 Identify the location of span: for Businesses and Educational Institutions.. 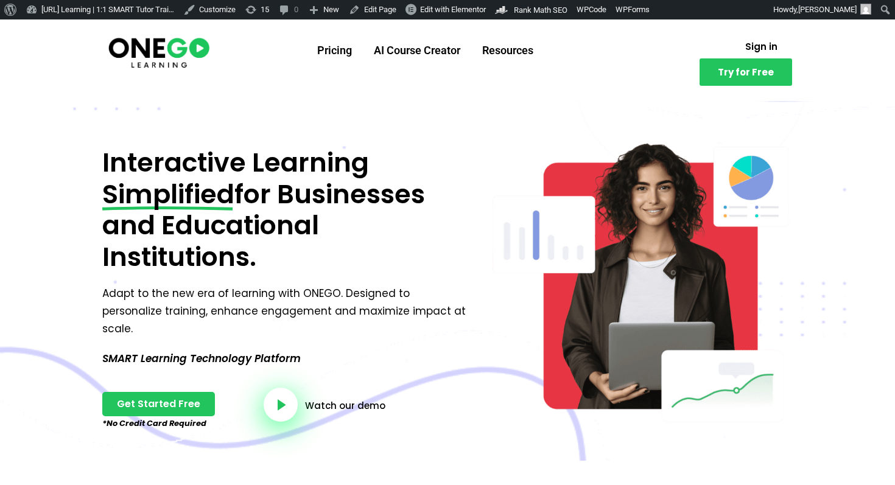
(264, 225).